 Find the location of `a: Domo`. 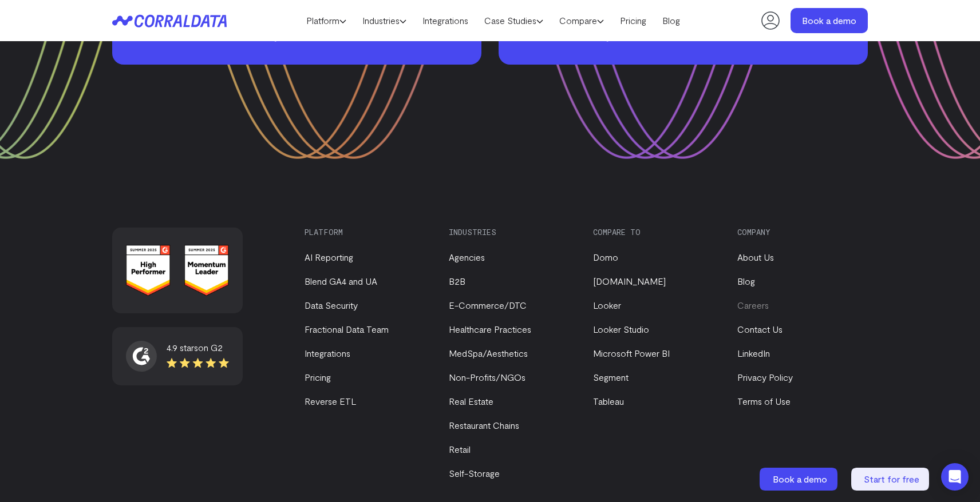

a: Domo is located at coordinates (605, 257).